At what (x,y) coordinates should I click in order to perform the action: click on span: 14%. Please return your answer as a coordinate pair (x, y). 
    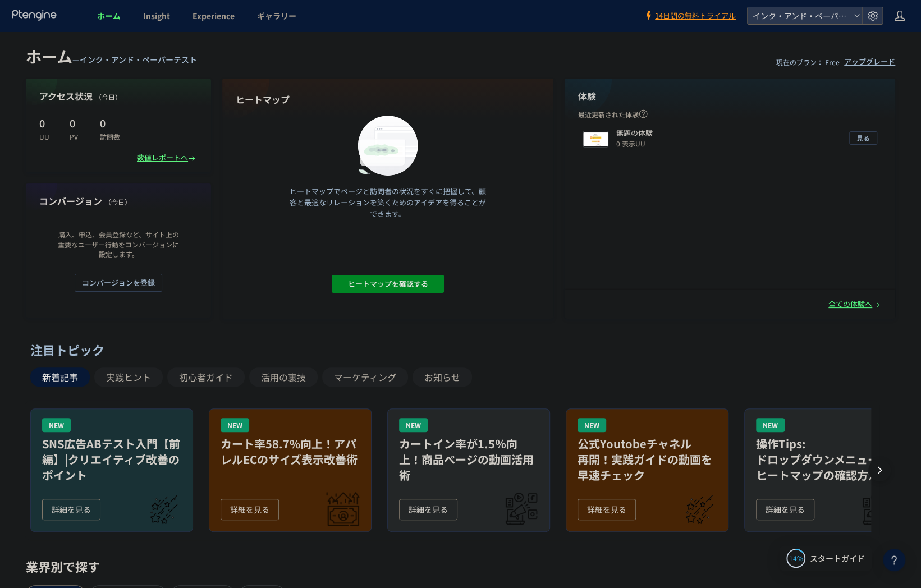
    Looking at the image, I should click on (795, 558).